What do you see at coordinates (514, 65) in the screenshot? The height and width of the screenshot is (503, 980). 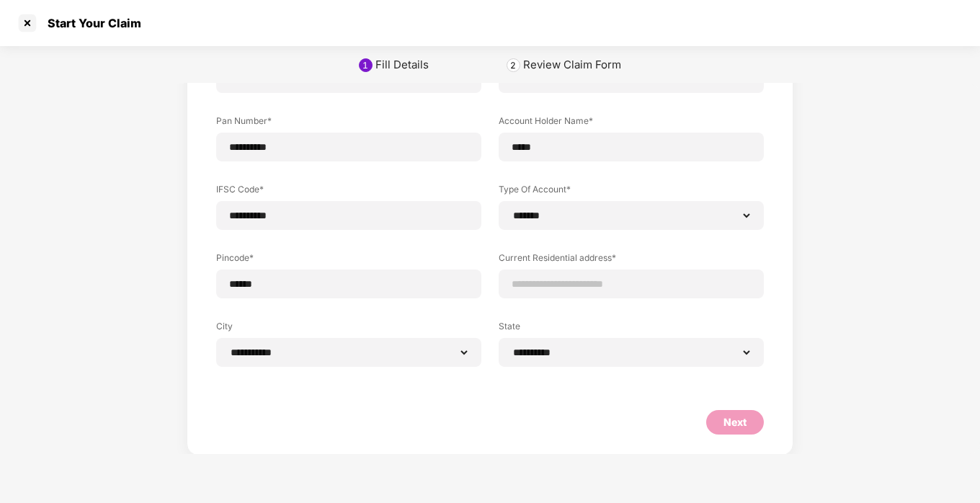 I see `div: 2` at bounding box center [514, 65].